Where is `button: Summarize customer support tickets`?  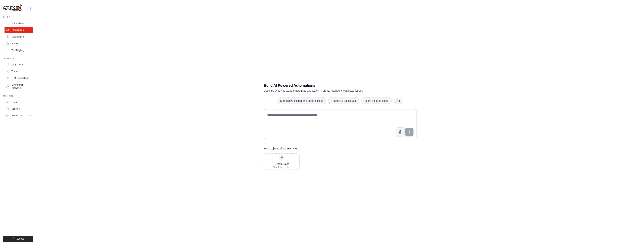
button: Summarize customer support tickets is located at coordinates (301, 101).